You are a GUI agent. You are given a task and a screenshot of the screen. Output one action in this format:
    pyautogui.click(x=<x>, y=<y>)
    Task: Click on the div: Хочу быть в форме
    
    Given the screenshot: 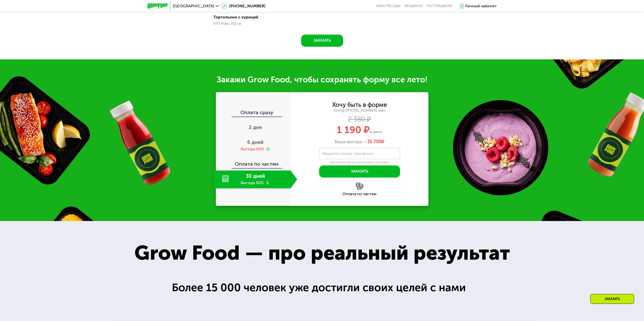 What is the action you would take?
    pyautogui.click(x=359, y=105)
    